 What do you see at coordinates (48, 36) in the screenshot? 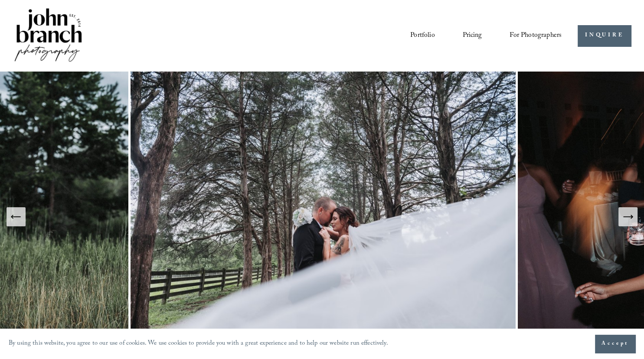
I see `img: John Branch IV Photography` at bounding box center [48, 36].